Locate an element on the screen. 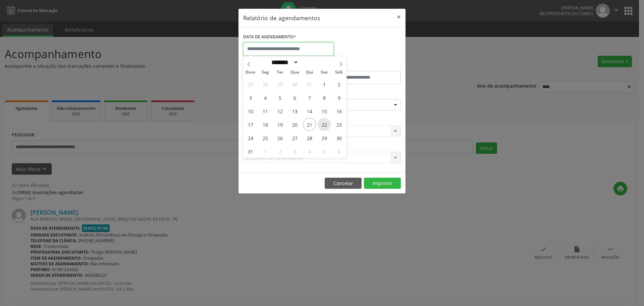 Image resolution: width=644 pixels, height=306 pixels. span: Agosto 29, 2025 is located at coordinates (324, 138).